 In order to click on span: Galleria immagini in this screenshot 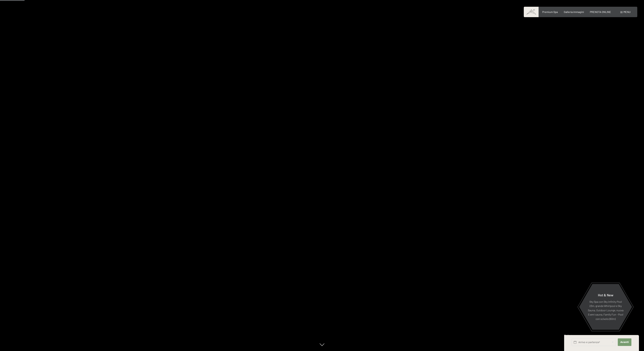, I will do `click(574, 12)`.